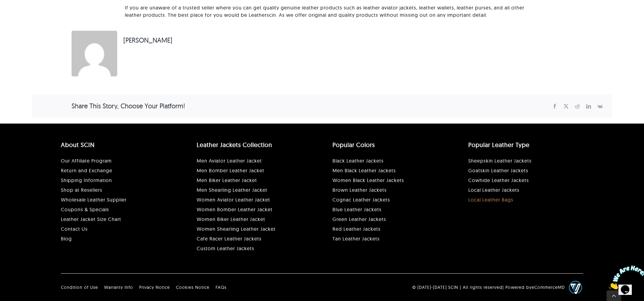 Image resolution: width=644 pixels, height=301 pixels. What do you see at coordinates (588, 106) in the screenshot?
I see `a: LinkedIn` at bounding box center [588, 106].